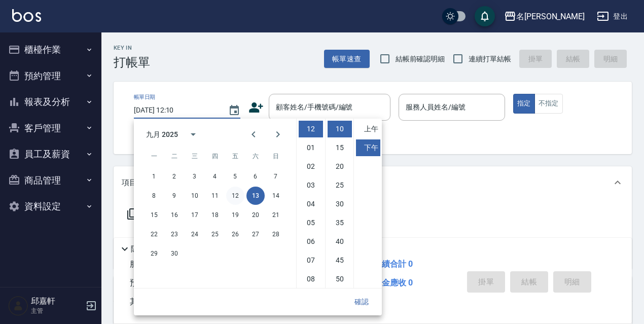 Image resolution: width=644 pixels, height=324 pixels. Describe the element at coordinates (51, 180) in the screenshot. I see `button: 商品管理` at that location.